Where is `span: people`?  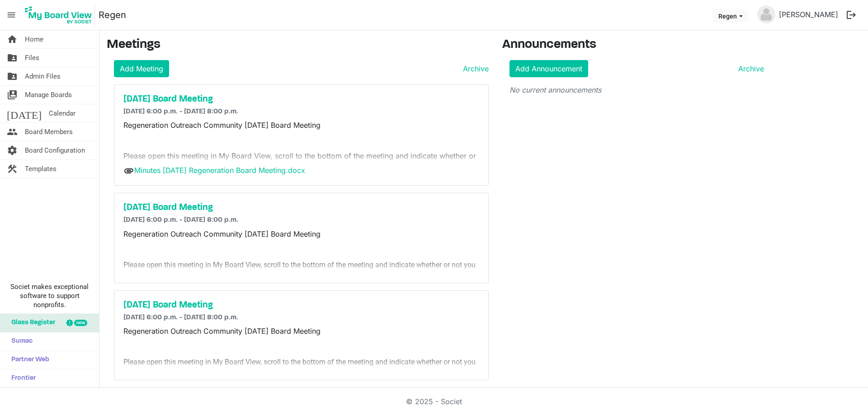
span: people is located at coordinates (12, 132).